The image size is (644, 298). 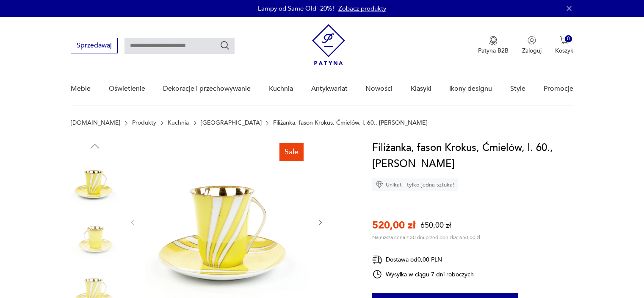 What do you see at coordinates (426, 237) in the screenshot?
I see `p: Najniższa cena z 30 dni przed obniżką: 650,00 zł` at bounding box center [426, 237].